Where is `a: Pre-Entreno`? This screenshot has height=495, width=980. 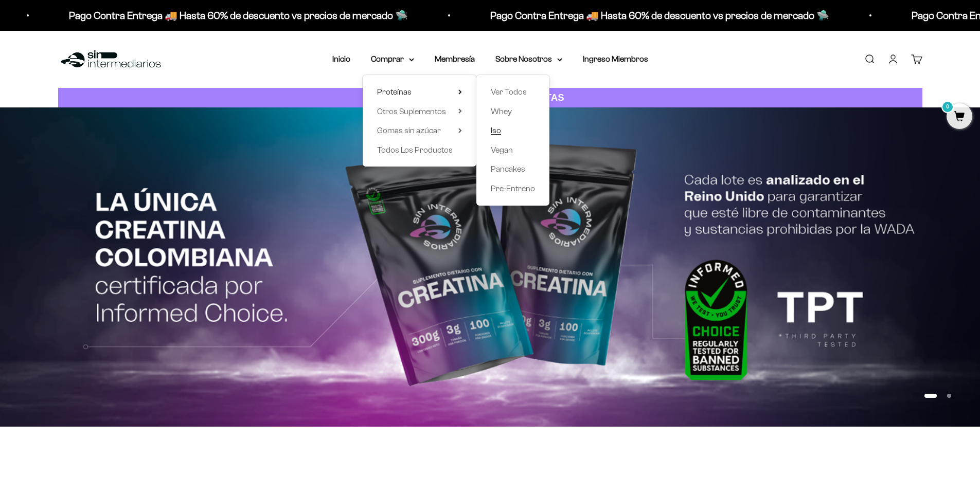
a: Pre-Entreno is located at coordinates (513, 189).